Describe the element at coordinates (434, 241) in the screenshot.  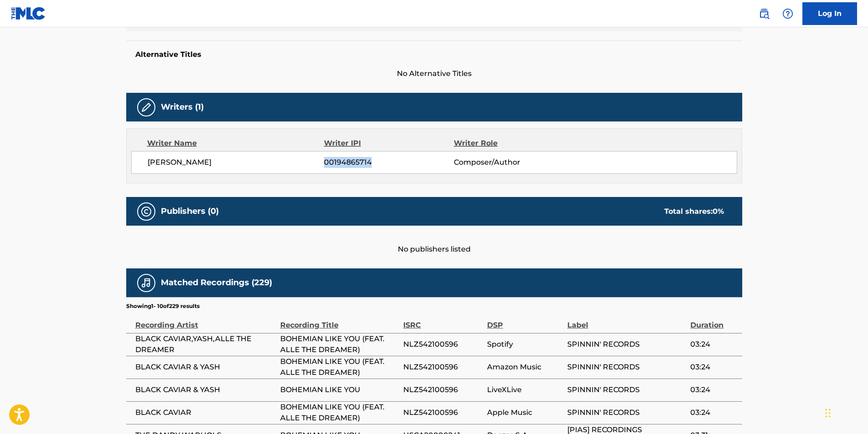
I see `div: No publishers listed` at that location.